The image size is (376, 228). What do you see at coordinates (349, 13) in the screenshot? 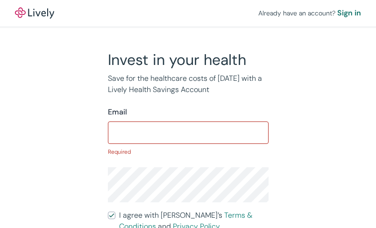
I see `div: Sign in` at bounding box center [349, 13].